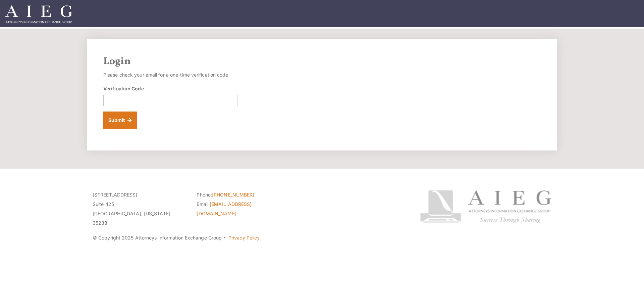 The height and width of the screenshot is (306, 644). Describe the element at coordinates (243, 195) in the screenshot. I see `li: Phone:` at that location.